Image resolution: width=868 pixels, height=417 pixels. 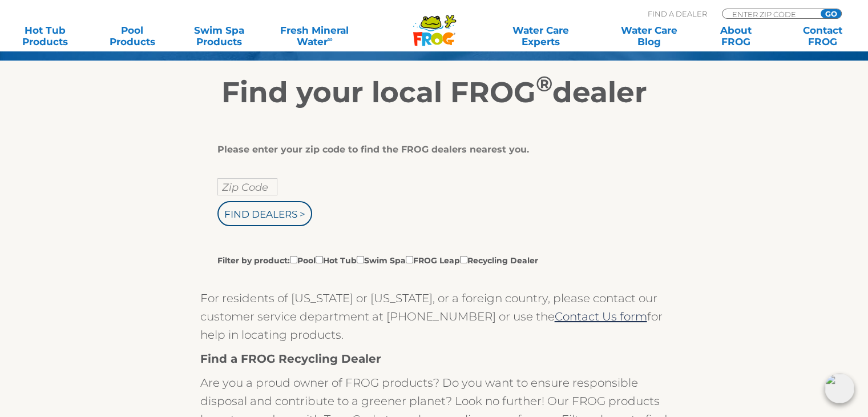 I want to click on a: Water CareExperts, so click(x=540, y=36).